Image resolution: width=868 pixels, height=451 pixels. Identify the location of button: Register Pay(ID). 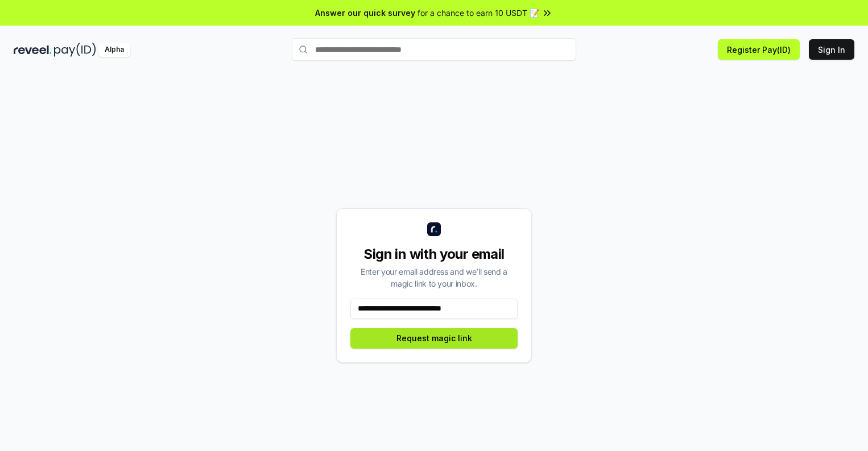
(759, 49).